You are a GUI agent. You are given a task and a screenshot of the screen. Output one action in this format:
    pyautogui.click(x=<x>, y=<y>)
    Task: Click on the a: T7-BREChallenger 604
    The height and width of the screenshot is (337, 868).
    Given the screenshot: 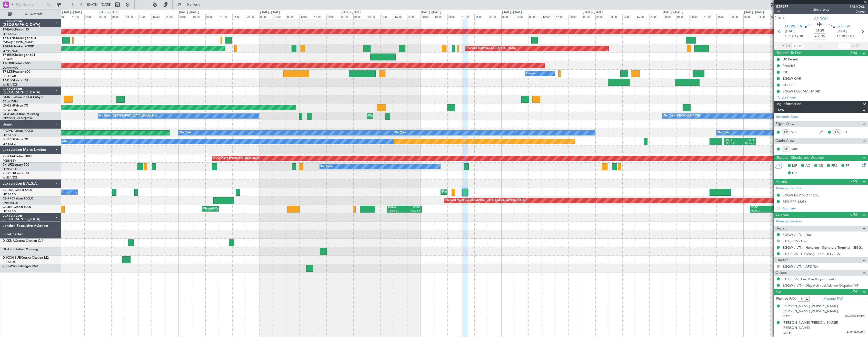 What is the action you would take?
    pyautogui.click(x=19, y=55)
    